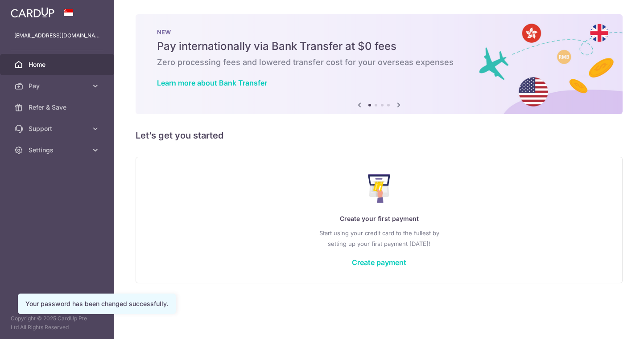 Image resolution: width=644 pixels, height=339 pixels. Describe the element at coordinates (58, 65) in the screenshot. I see `span: Home` at that location.